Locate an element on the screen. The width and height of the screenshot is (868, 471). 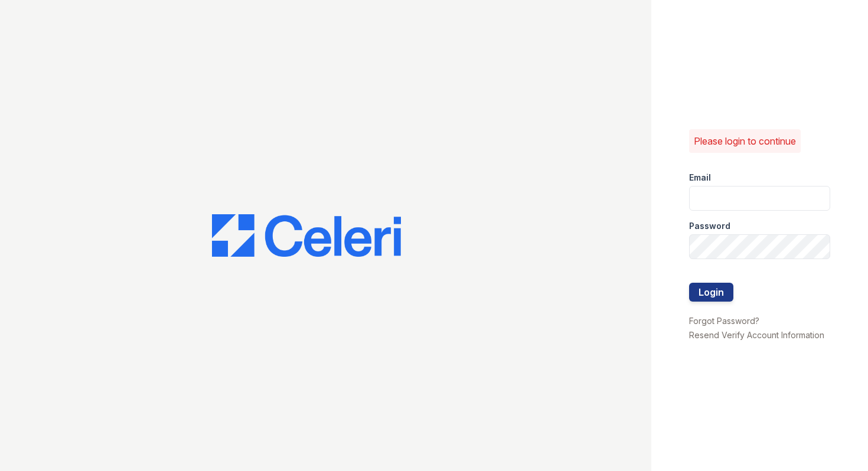
label: Email is located at coordinates (700, 178).